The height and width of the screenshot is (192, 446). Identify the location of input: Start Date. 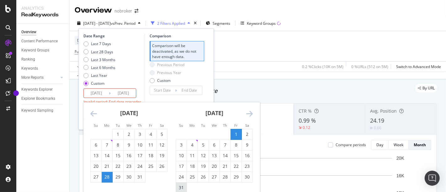
(162, 90).